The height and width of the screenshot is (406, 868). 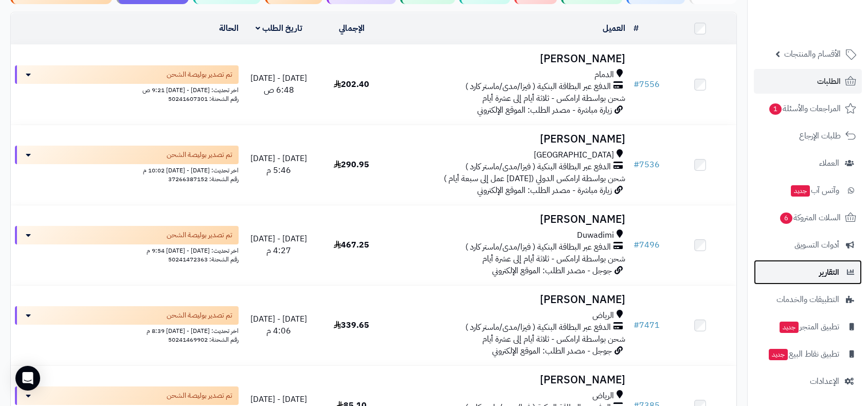 I want to click on a: #7536, so click(x=646, y=164).